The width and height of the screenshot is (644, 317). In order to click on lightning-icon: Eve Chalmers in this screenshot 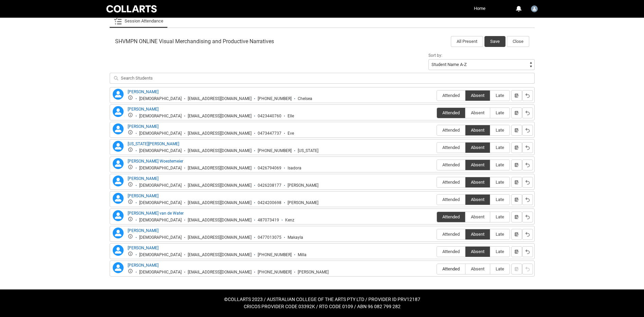, I will do `click(118, 129)`.